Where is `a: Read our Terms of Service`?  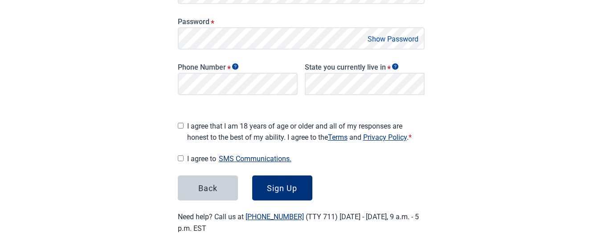 a: Read our Terms of Service is located at coordinates (338, 137).